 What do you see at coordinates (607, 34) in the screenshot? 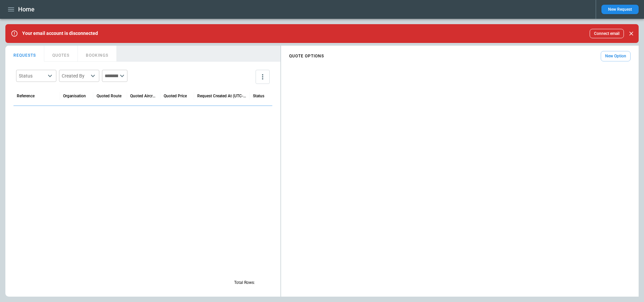
I see `button: Connect email` at bounding box center [607, 34].